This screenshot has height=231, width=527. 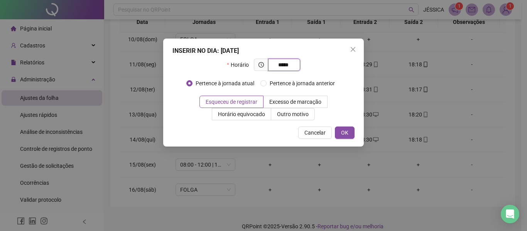 What do you see at coordinates (225, 83) in the screenshot?
I see `span: Pertence à jornada atual` at bounding box center [225, 83].